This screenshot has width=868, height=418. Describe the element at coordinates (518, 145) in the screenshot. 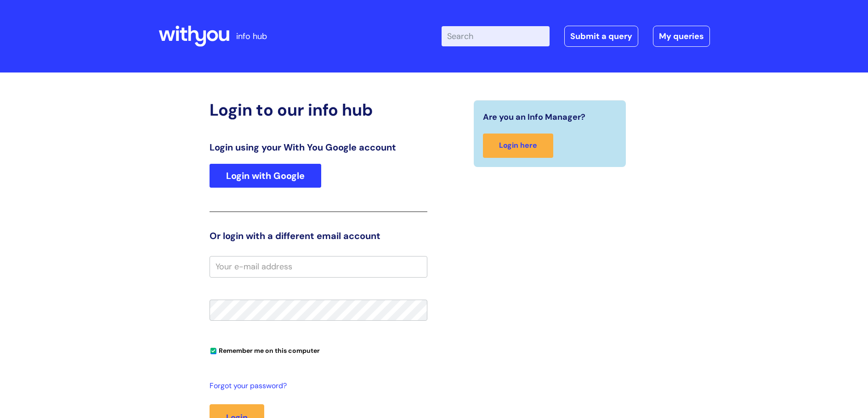

I see `a: Login here` at that location.